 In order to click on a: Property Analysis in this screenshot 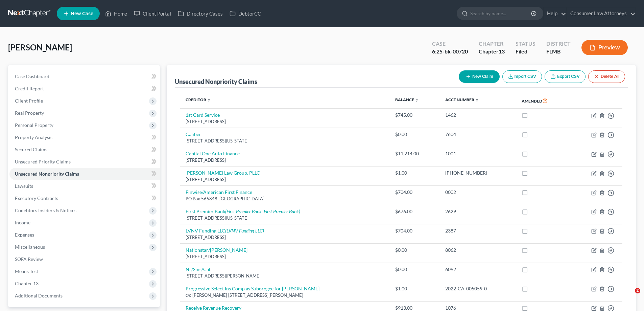, I will do `click(85, 137)`.